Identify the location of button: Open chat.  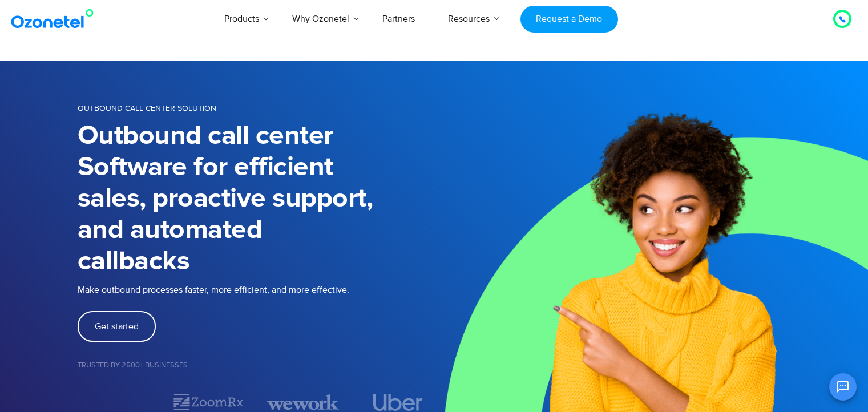
(843, 387).